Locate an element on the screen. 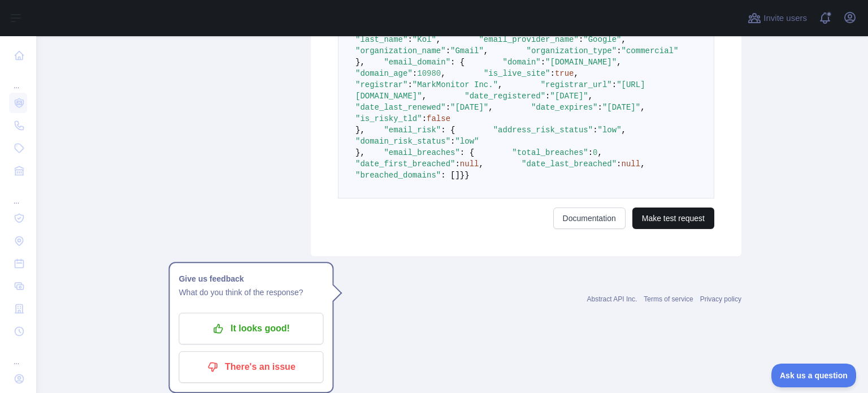 The height and width of the screenshot is (393, 868). a: Abstract API Inc. is located at coordinates (612, 299).